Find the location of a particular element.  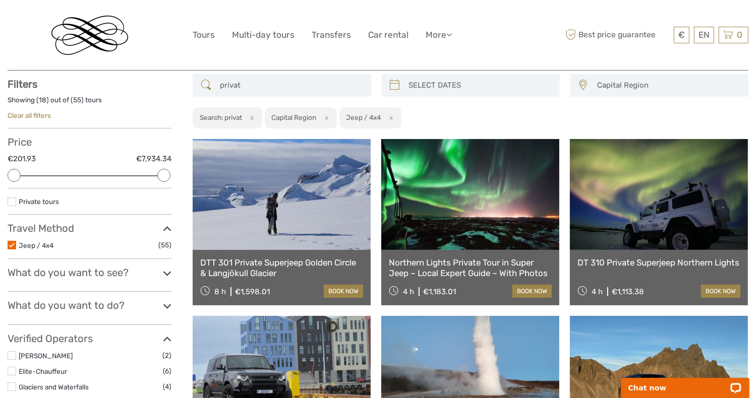

span: 0 is located at coordinates (739, 35).